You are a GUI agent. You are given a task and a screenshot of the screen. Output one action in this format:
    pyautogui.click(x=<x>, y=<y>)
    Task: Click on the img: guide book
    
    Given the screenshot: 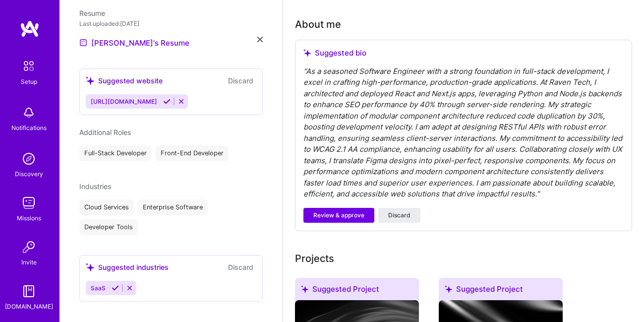 What is the action you would take?
    pyautogui.click(x=29, y=291)
    